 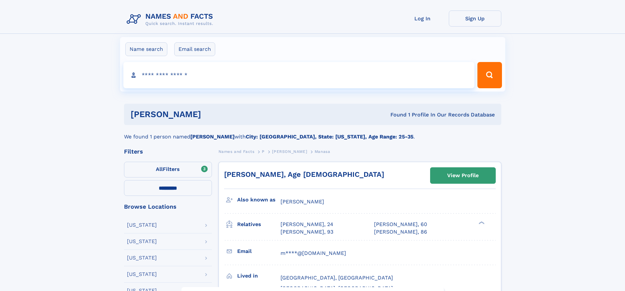 I want to click on div: Filters, so click(x=168, y=152).